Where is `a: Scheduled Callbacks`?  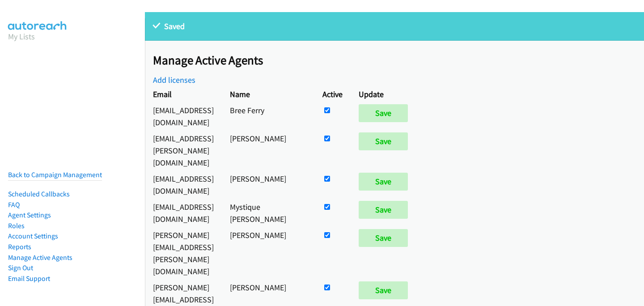
a: Scheduled Callbacks is located at coordinates (39, 194).